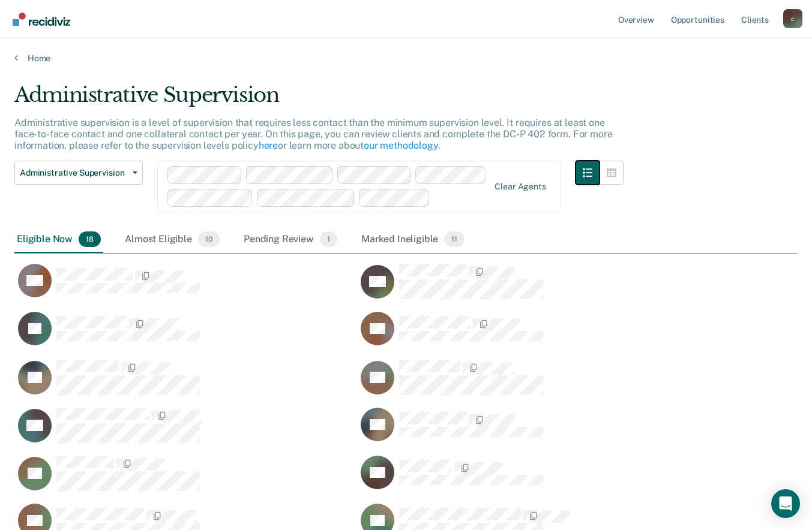  I want to click on div: CaseloadOpportunityCell-860KO, so click(186, 431).